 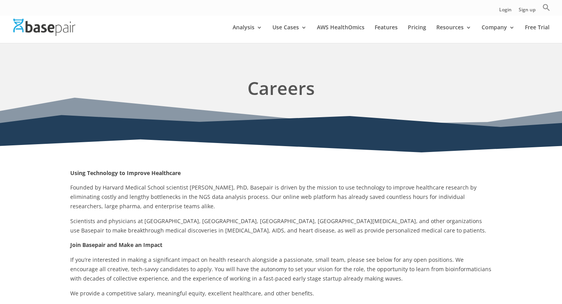 I want to click on a: Use Cases, so click(x=290, y=34).